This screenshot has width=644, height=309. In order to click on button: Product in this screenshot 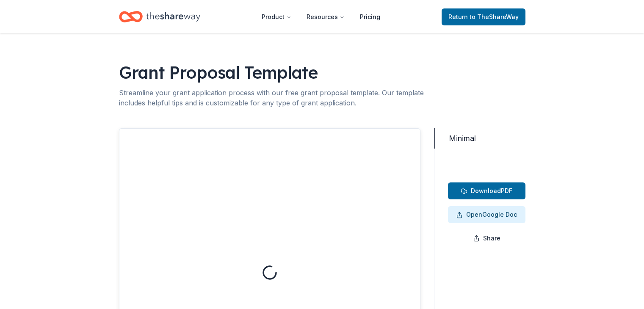, I will do `click(277, 17)`.